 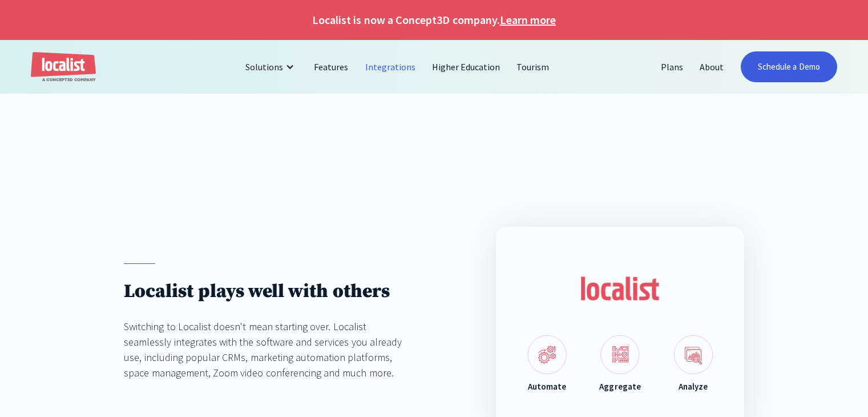 I want to click on div: Switching to Localist doesn't mean starting over. Localist seamlessly integrates with the softwar..., so click(x=263, y=350).